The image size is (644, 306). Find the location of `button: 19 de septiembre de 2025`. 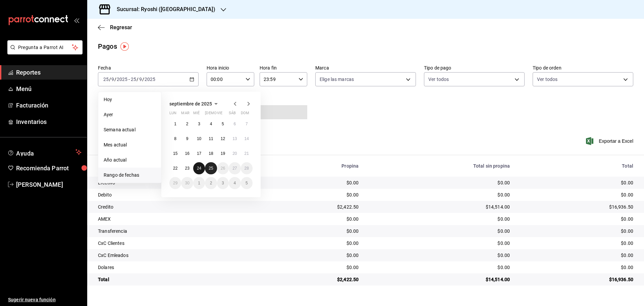

button: 19 de septiembre de 2025 is located at coordinates (223, 153).